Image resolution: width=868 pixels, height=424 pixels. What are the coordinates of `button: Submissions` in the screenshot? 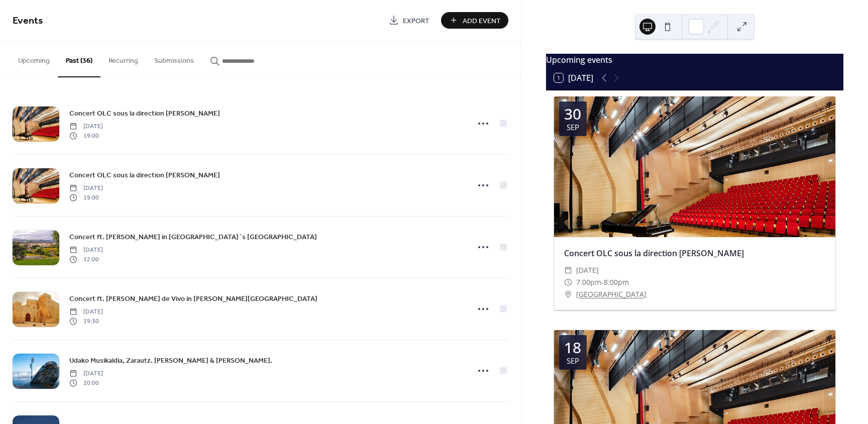 It's located at (173, 58).